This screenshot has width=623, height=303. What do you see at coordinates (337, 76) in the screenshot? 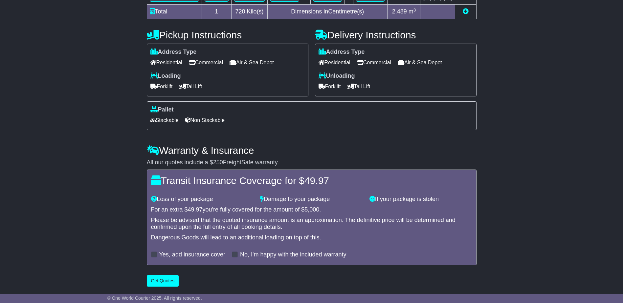
I see `label: Unloading` at bounding box center [337, 76].